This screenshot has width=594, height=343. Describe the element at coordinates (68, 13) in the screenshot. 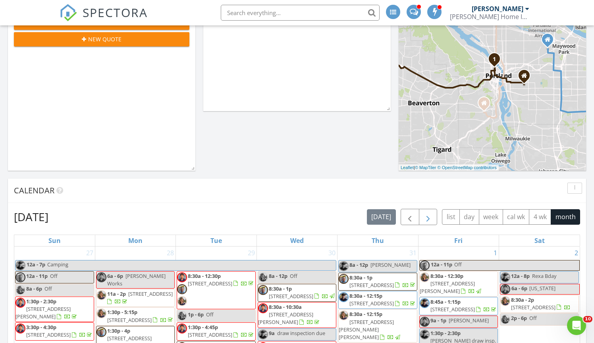

I see `img: The Best Home Inspection Software - Spectora` at that location.